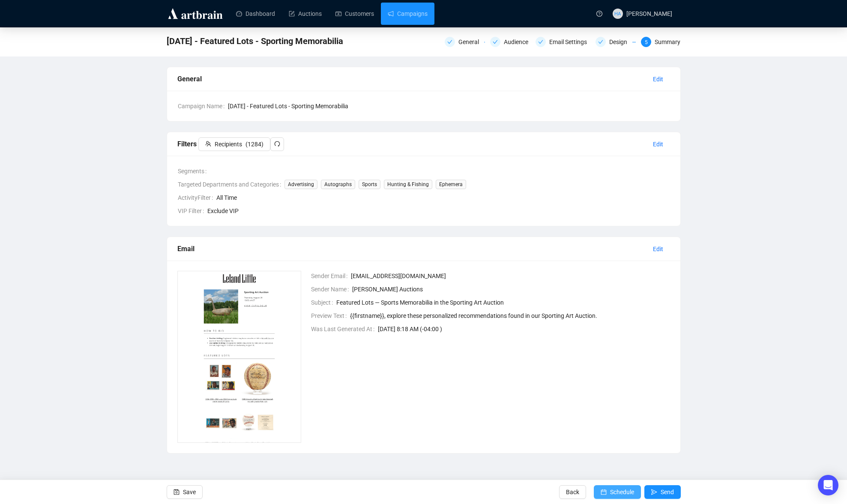 The image size is (847, 504). What do you see at coordinates (599, 14) in the screenshot?
I see `span: question-circle` at bounding box center [599, 14].